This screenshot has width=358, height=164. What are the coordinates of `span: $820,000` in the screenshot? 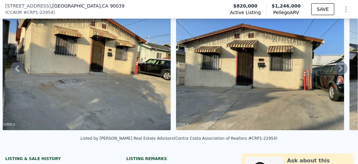 It's located at (245, 6).